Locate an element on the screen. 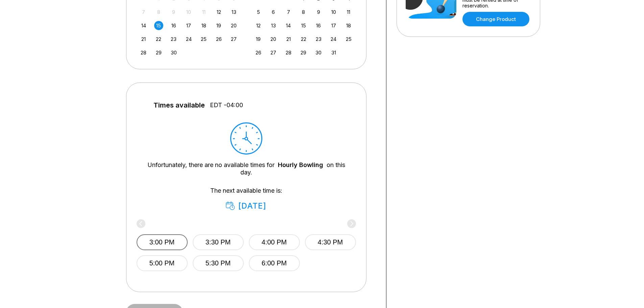 This screenshot has width=644, height=308. div: Choose Friday, September 19th, 2025 is located at coordinates (219, 26).